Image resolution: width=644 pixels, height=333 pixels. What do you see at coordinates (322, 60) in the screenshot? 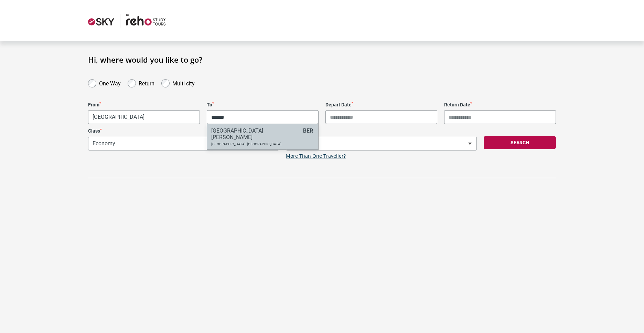
I see `h1: Hi, where would you like to go?` at bounding box center [322, 60].